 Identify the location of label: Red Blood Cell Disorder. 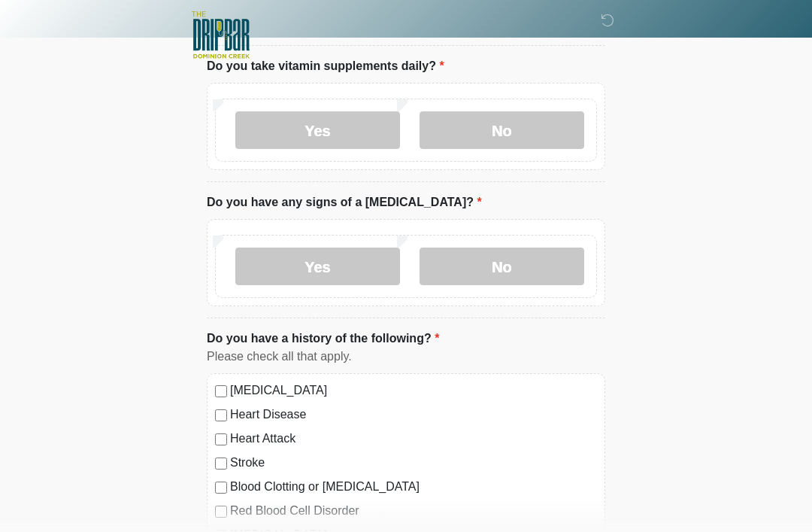
(414, 511).